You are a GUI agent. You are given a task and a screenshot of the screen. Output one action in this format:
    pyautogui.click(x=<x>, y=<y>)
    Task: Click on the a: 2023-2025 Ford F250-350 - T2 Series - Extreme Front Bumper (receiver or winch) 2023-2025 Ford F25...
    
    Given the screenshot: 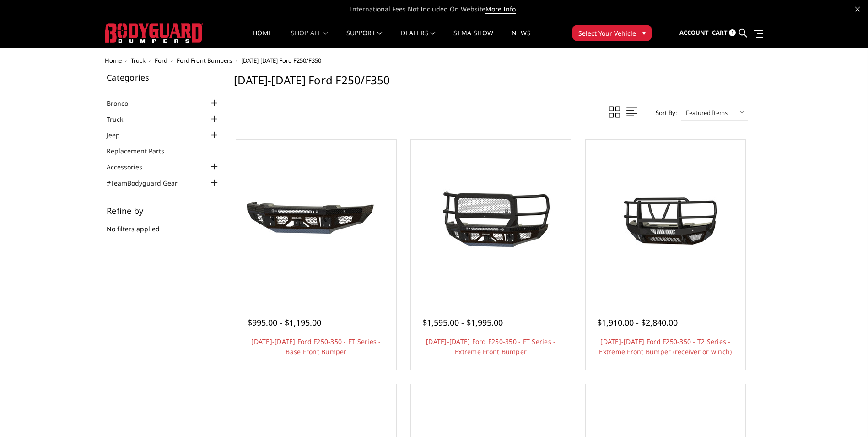 What is the action you would take?
    pyautogui.click(x=666, y=220)
    